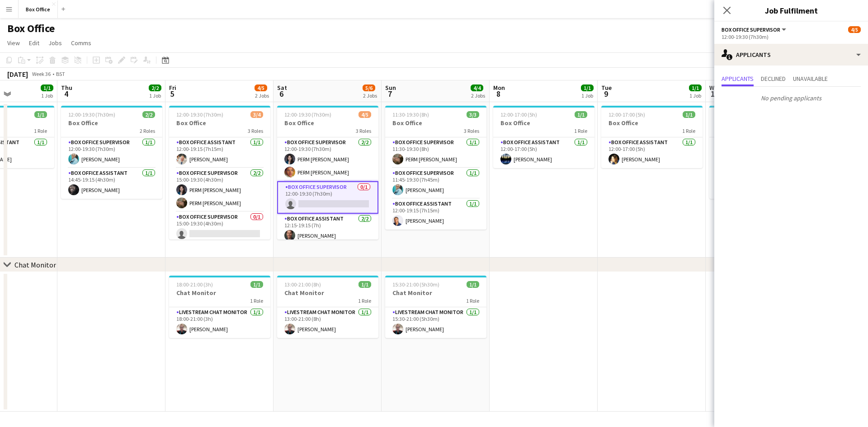 Image resolution: width=868 pixels, height=427 pixels. Describe the element at coordinates (714, 94) in the screenshot. I see `span: 10` at that location.